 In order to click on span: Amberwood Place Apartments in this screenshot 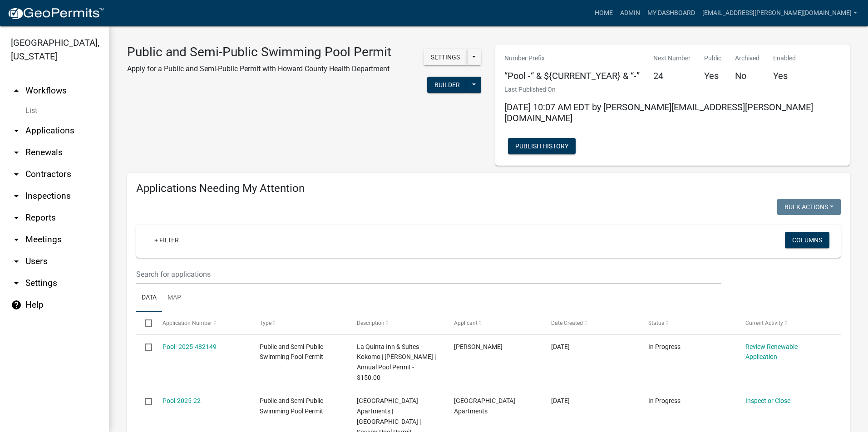, I will do `click(484, 406)`.